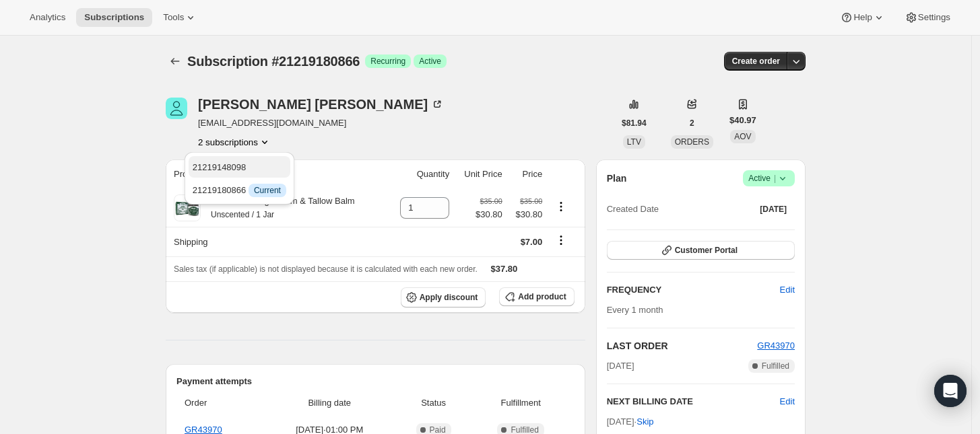 The image size is (980, 434). Describe the element at coordinates (645, 422) in the screenshot. I see `span: Skip` at that location.